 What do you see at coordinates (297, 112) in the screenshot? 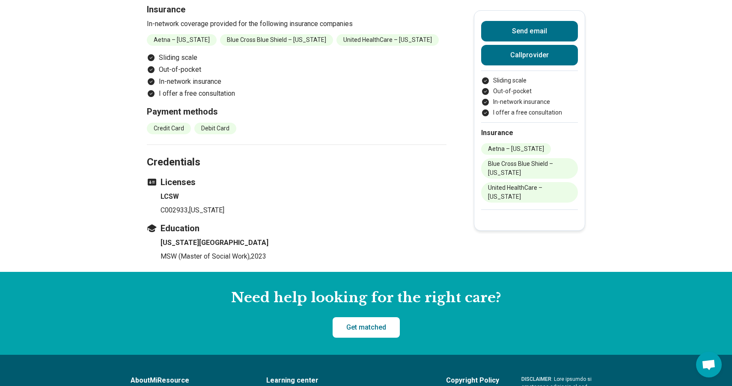
I see `h3: Payment methods` at bounding box center [297, 112].